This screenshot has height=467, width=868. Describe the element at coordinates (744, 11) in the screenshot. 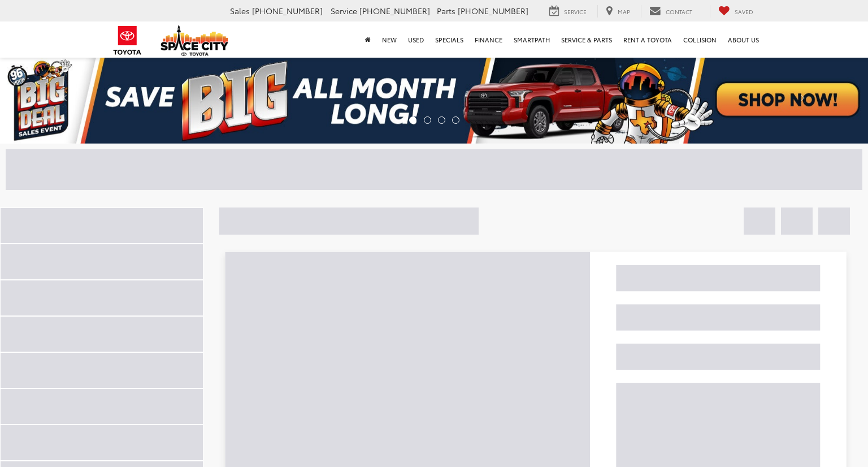

I see `span: Saved` at that location.